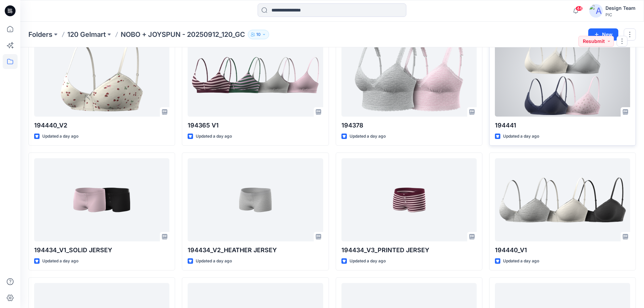 Image resolution: width=644 pixels, height=308 pixels. Describe the element at coordinates (409, 200) in the screenshot. I see `a: 194434_V3_PRINTED JERSEY` at that location.